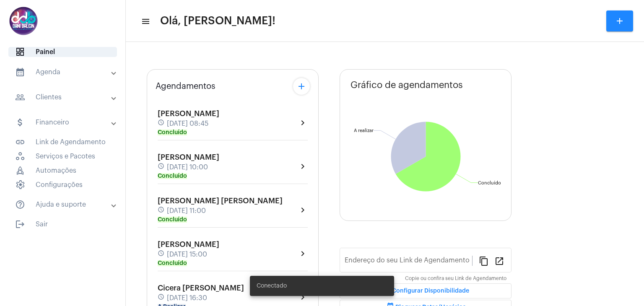 This screenshot has width=644, height=306. Describe the element at coordinates (409, 262) in the screenshot. I see `input: Link` at that location.